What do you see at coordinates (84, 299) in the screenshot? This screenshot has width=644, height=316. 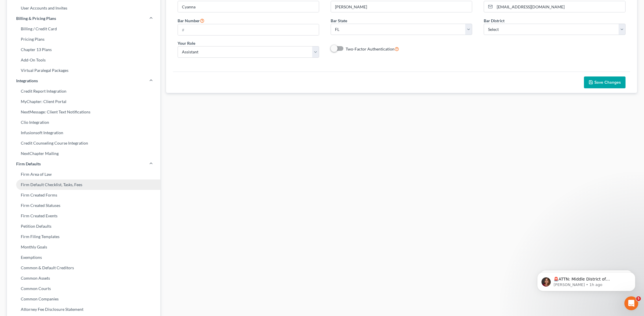 I see `a: Common Companies` at bounding box center [84, 299].